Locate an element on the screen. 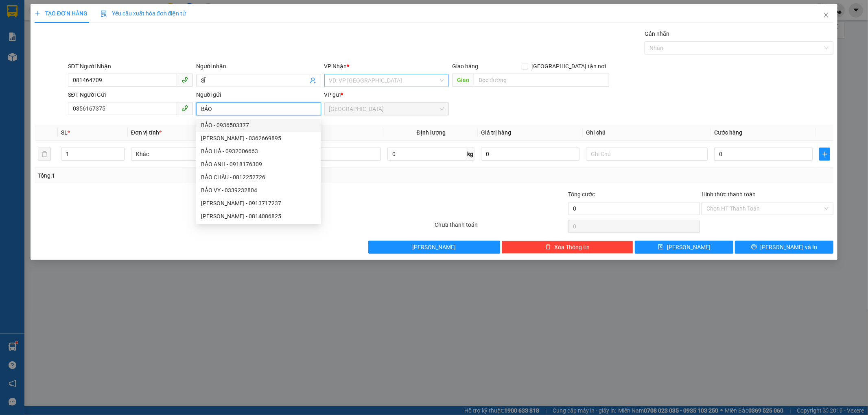  div: BẢO CHÂU - 0812252726 is located at coordinates (258, 178).